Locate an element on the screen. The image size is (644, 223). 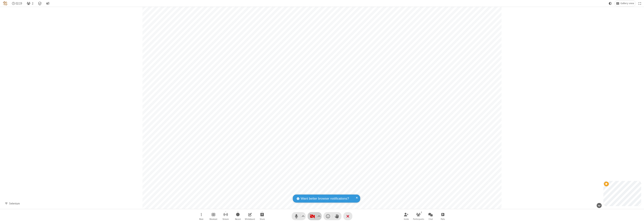
button: Mute (⌘+Shift+A) is located at coordinates (299, 216).